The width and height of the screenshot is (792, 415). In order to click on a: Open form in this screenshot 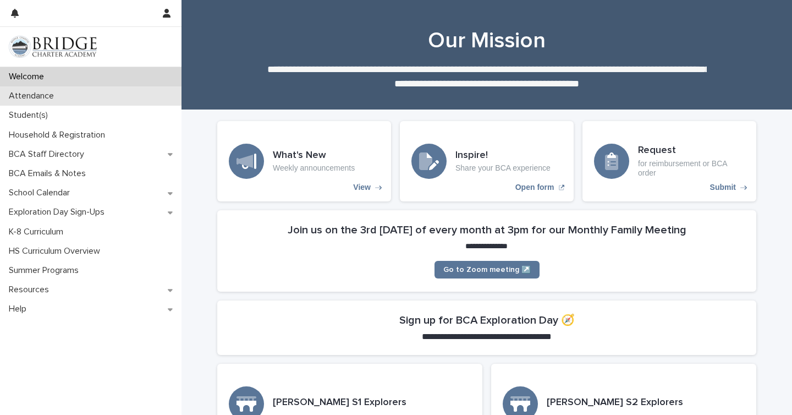, I will do `click(487, 161)`.